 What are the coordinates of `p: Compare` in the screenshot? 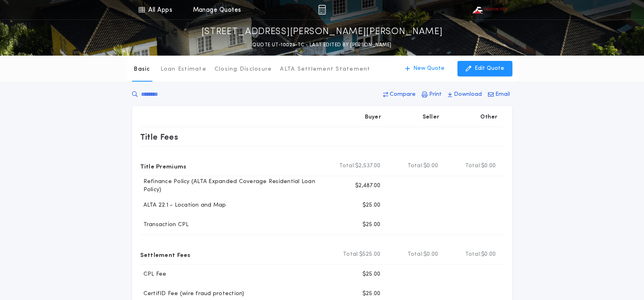 It's located at (403, 95).